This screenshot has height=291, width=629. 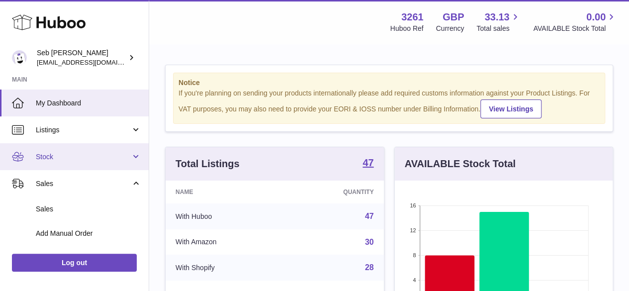 I want to click on span: AVAILABLE Stock Total, so click(x=575, y=28).